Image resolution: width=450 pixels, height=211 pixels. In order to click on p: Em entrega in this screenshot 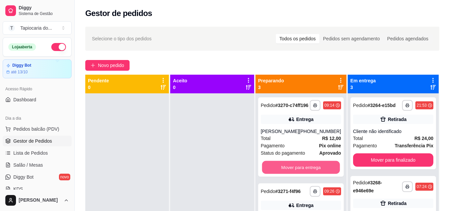, I will do `click(363, 81)`.